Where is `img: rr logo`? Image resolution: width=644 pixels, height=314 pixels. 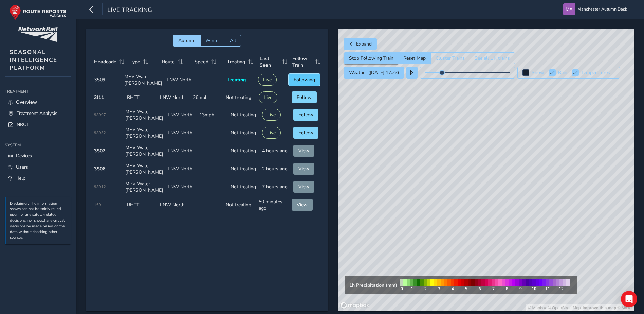 img: rr logo is located at coordinates (38, 12).